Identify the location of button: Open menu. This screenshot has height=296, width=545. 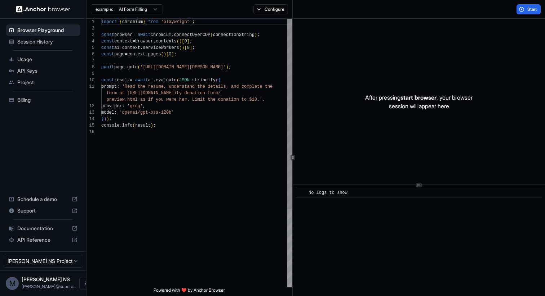
(86, 284).